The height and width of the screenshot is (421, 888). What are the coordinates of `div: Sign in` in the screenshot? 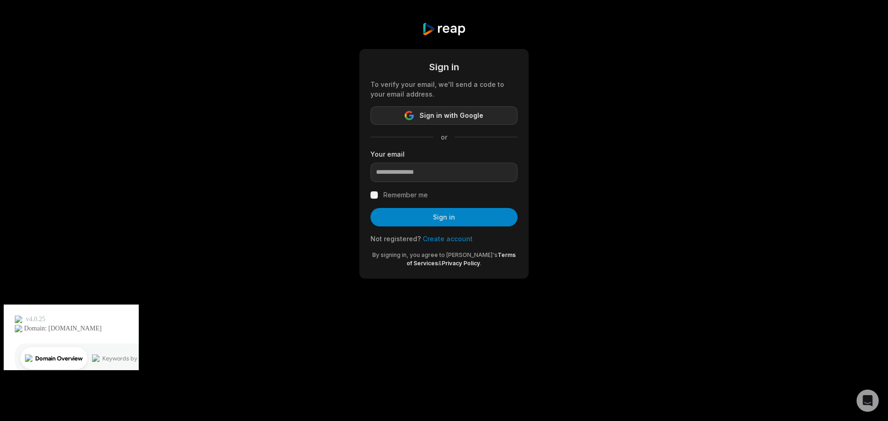 It's located at (444, 67).